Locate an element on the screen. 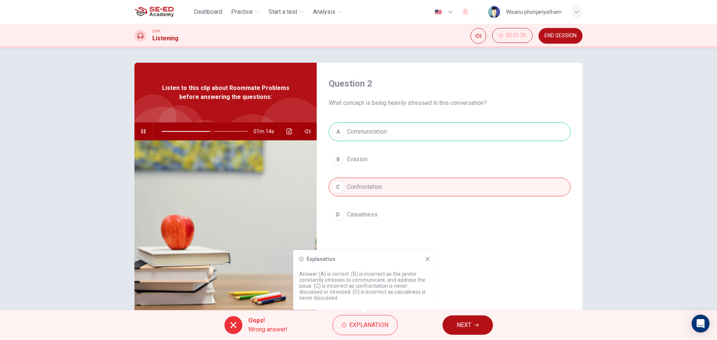 Image resolution: width=717 pixels, height=340 pixels. div: Mute is located at coordinates (478, 36).